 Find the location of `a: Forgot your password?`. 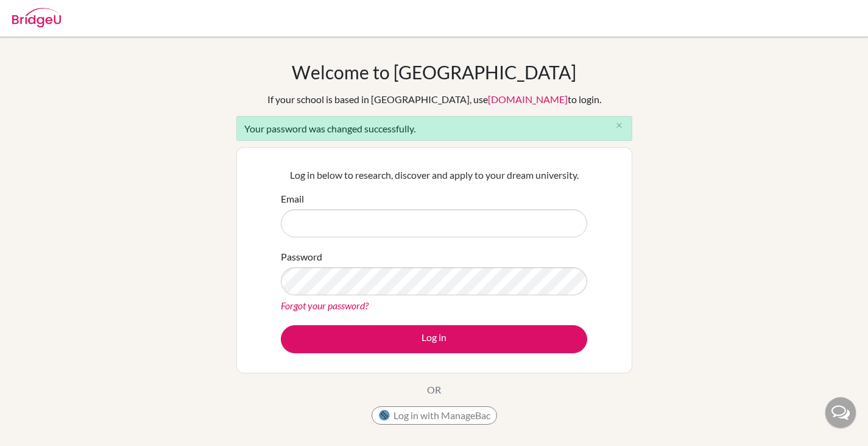

a: Forgot your password? is located at coordinates (325, 305).